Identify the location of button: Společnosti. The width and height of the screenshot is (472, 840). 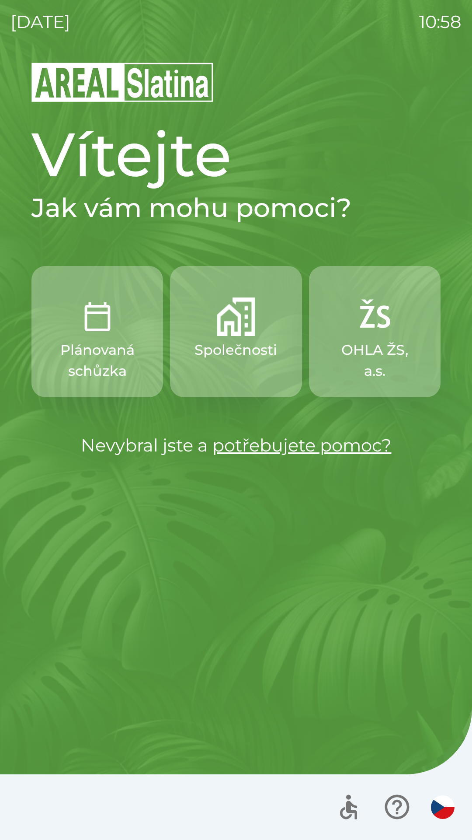
(236, 331).